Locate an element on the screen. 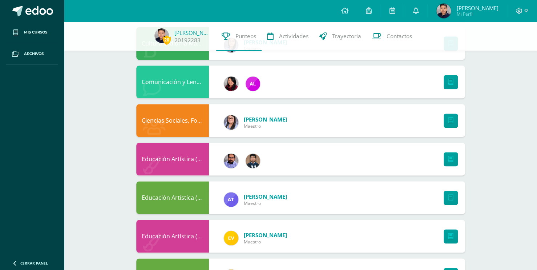  span: Trayectoria is located at coordinates (347, 36).